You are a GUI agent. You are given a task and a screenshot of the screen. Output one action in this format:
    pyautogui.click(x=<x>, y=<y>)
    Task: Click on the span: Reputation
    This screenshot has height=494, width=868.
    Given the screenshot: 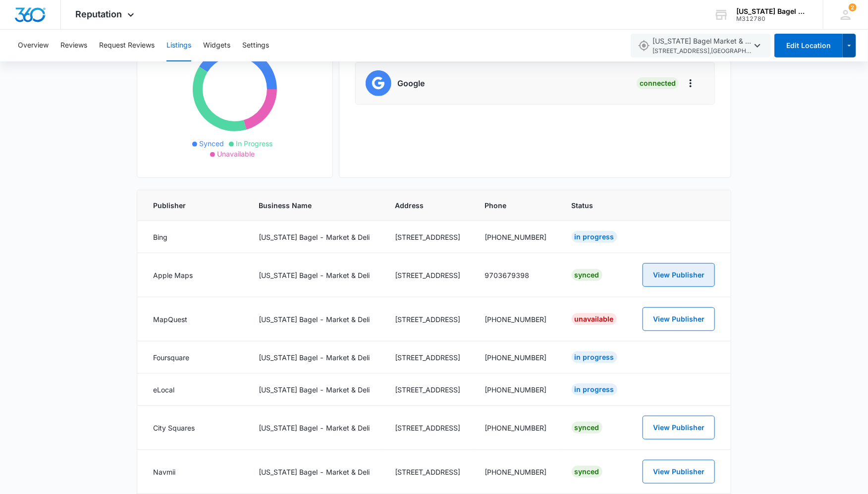 What is the action you would take?
    pyautogui.click(x=99, y=14)
    